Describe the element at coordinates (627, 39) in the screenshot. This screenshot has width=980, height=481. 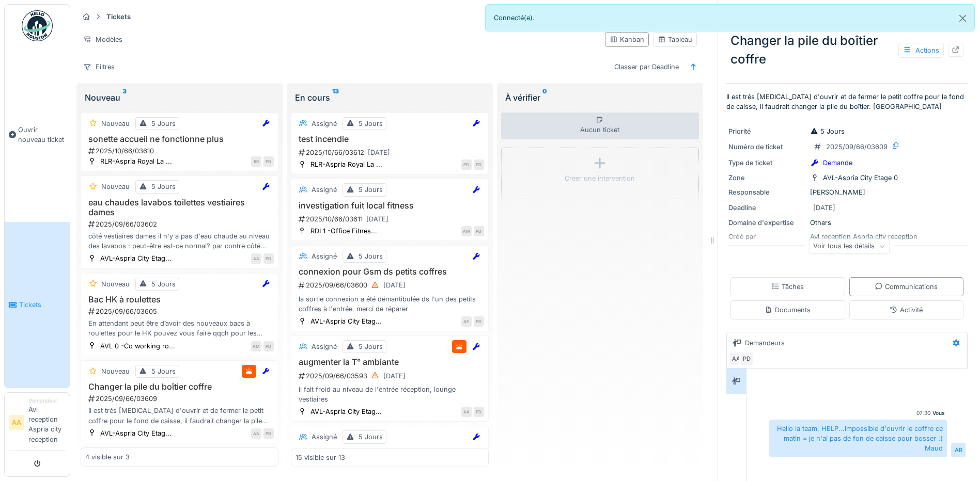
I see `div: Kanban` at that location.